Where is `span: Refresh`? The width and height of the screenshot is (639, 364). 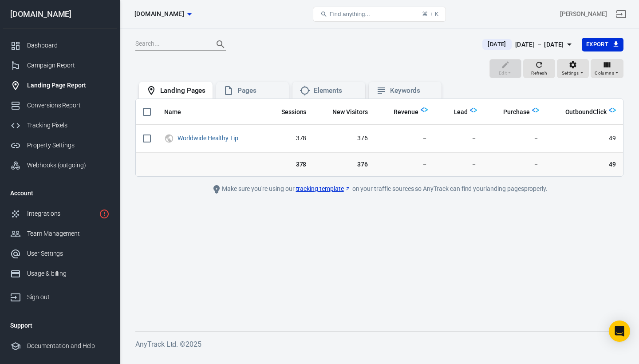 span: Refresh is located at coordinates (539, 73).